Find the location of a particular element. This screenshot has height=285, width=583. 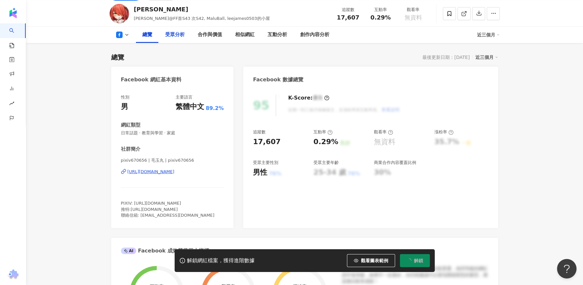

a: search is located at coordinates (16, 36).